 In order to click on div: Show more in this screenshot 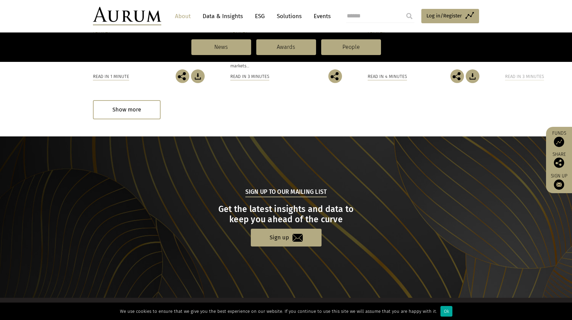, I will do `click(127, 109)`.